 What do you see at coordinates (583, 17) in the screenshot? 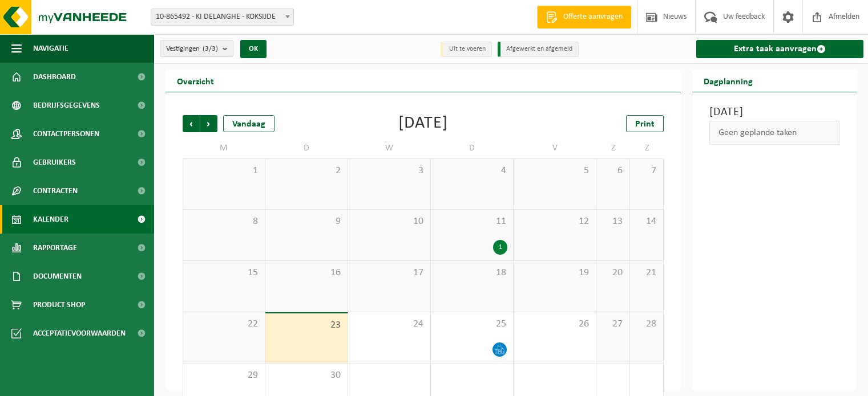
I see `a: Offerte aanvragen` at bounding box center [583, 17].